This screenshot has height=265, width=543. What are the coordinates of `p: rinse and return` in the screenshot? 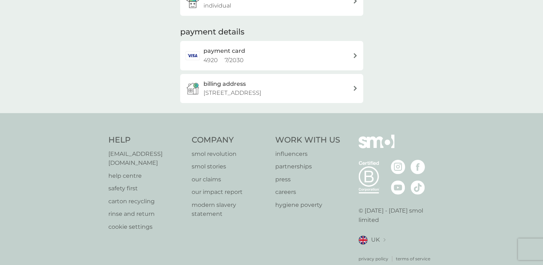 It's located at (147, 214).